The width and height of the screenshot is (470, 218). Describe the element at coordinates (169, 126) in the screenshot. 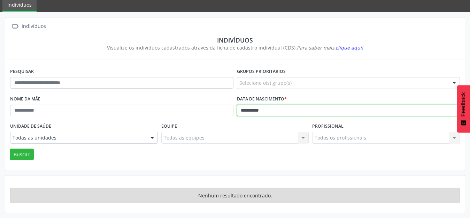

I see `label: Equipe` at that location.